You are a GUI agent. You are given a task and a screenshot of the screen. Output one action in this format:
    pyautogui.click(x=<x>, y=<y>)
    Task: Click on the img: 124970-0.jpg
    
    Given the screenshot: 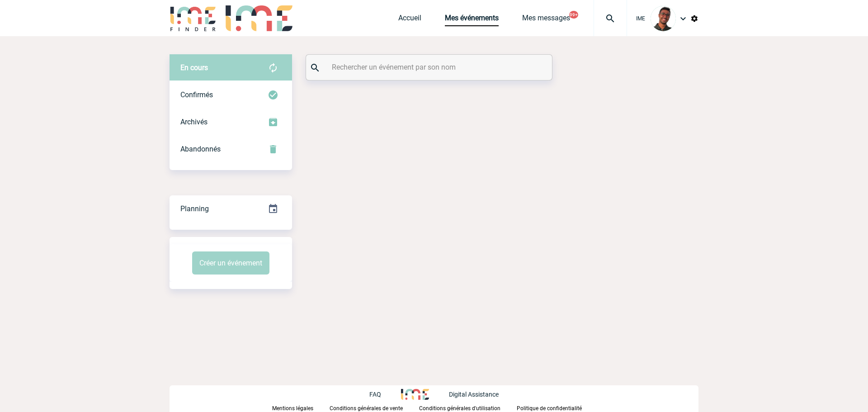 What is the action you would take?
    pyautogui.click(x=664, y=19)
    